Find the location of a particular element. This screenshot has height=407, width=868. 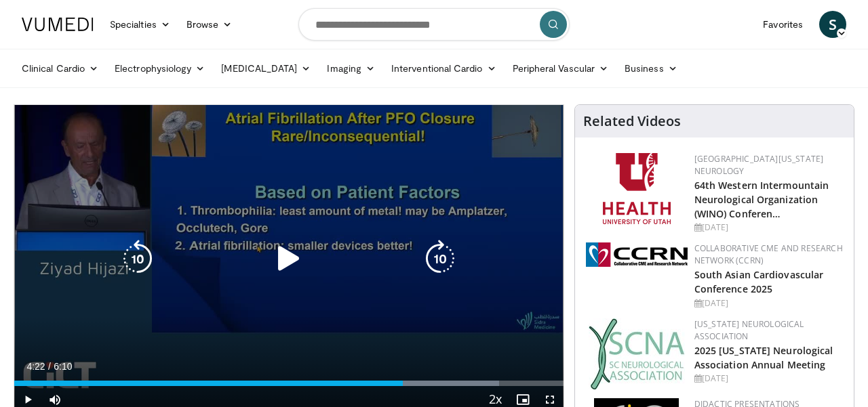

input: Search topics, interventions is located at coordinates (434, 24).